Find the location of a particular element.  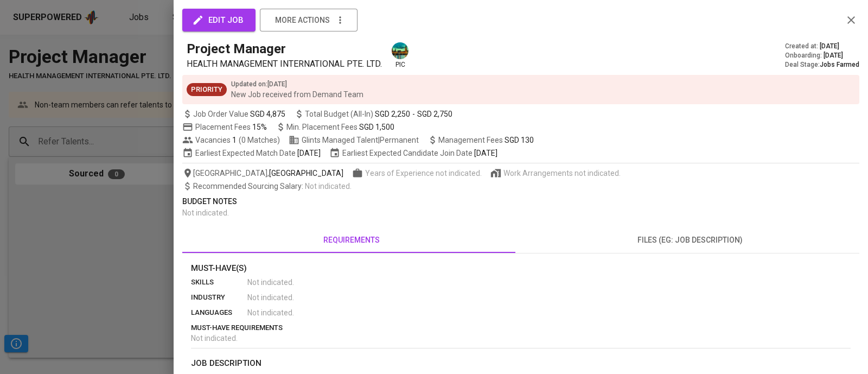

span: SGD 2,250 is located at coordinates (392, 114).